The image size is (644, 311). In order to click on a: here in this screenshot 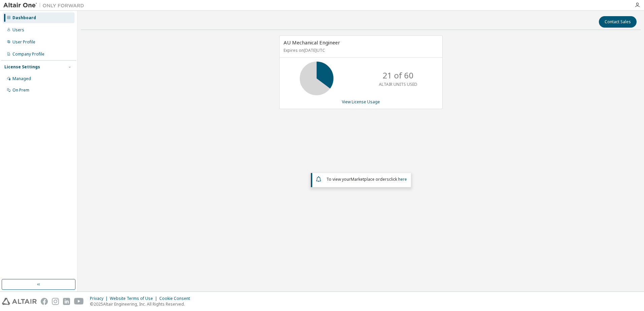, I will do `click(403, 179)`.